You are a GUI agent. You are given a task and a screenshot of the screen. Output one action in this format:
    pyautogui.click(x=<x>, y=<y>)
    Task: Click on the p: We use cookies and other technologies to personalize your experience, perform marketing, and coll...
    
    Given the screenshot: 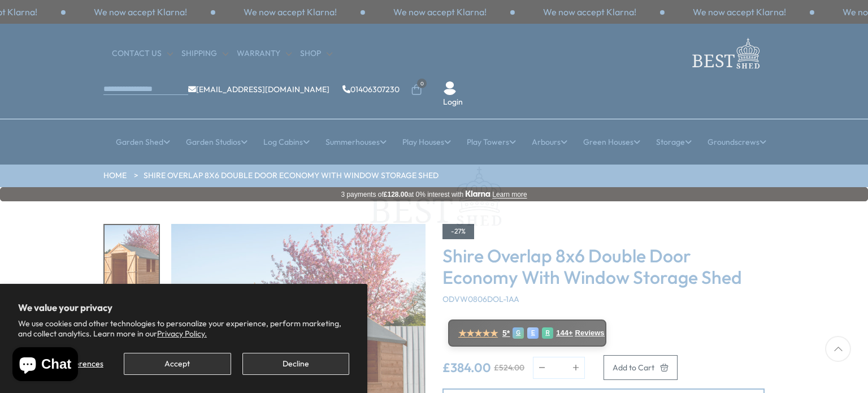 What is the action you would take?
    pyautogui.click(x=184, y=329)
    